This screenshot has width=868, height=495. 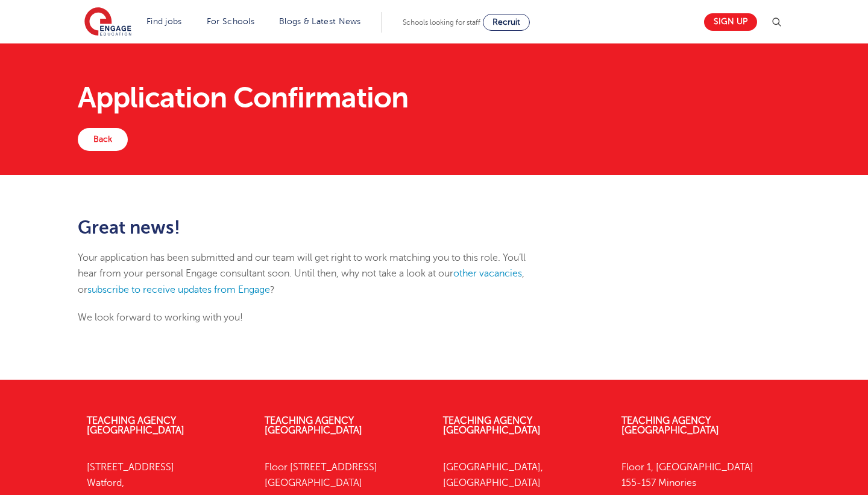 What do you see at coordinates (164, 21) in the screenshot?
I see `a: Find jobs` at bounding box center [164, 21].